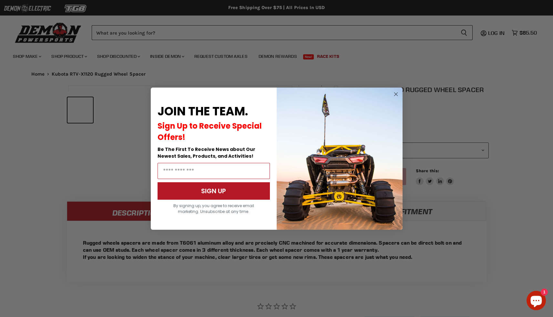  I want to click on inbox-online-store-chat: Shopify online store chat, so click(536, 301).